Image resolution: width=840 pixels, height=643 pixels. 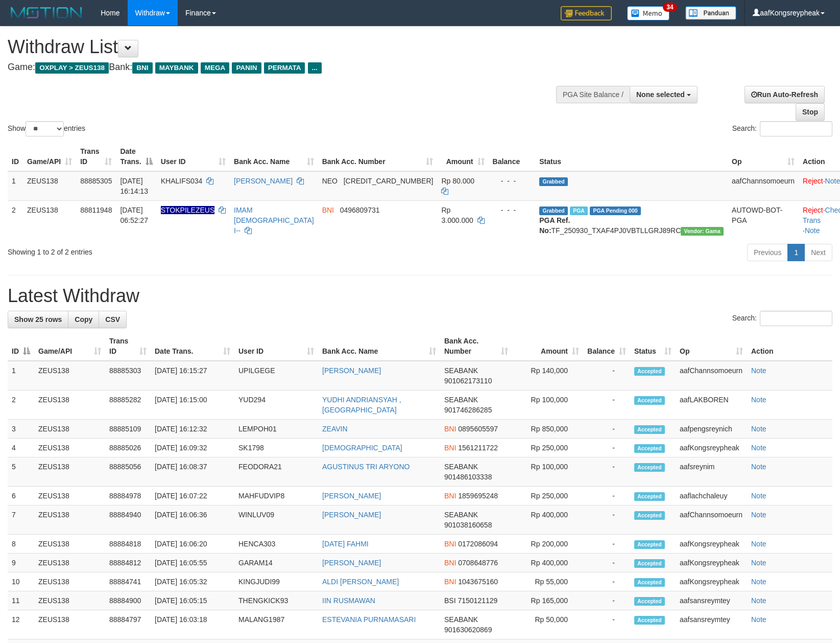 What do you see at coordinates (467, 525) in the screenshot?
I see `span: Copy 901038160658 to clipboard` at bounding box center [467, 525].